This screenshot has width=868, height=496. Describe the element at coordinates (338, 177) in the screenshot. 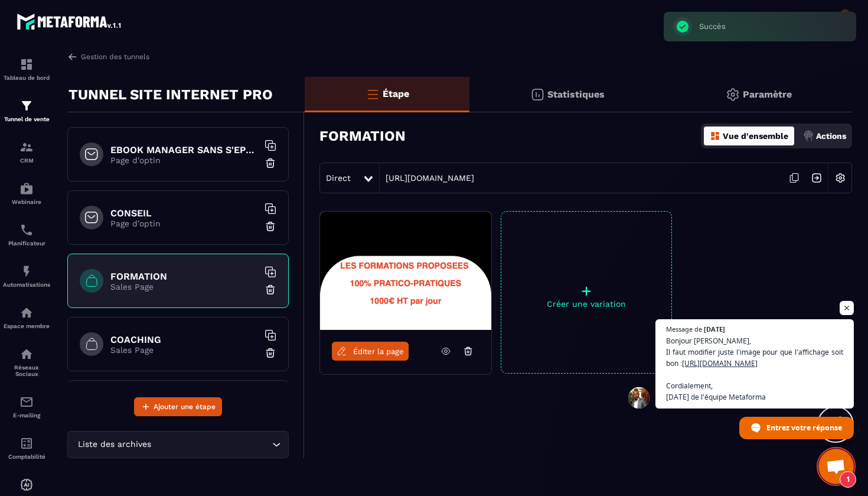

I see `span: Direct` at that location.